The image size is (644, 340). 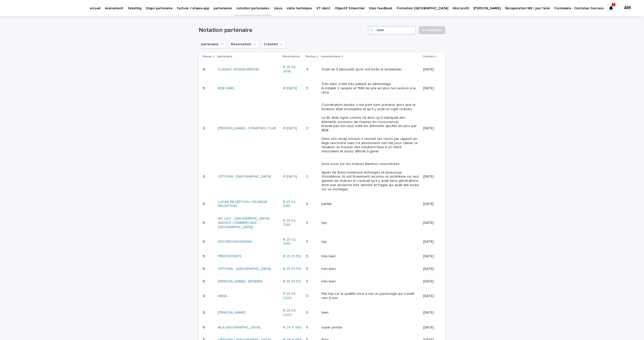 What do you see at coordinates (434, 30) in the screenshot?
I see `span: Add New` at bounding box center [434, 30].